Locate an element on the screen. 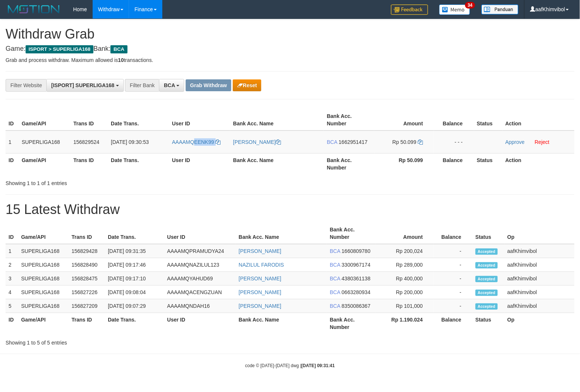 The height and width of the screenshot is (392, 580). span: Copy 0663280934 to clipboard is located at coordinates (356, 292).